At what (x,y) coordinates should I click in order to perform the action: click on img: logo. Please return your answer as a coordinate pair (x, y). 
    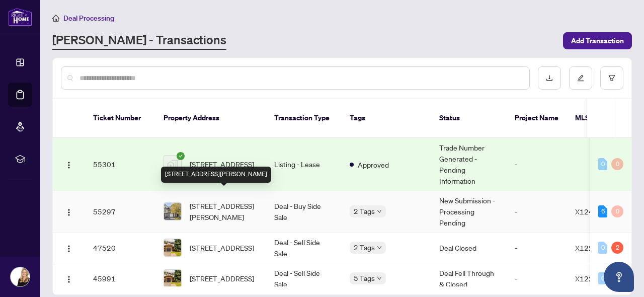
    Looking at the image, I should click on (20, 17).